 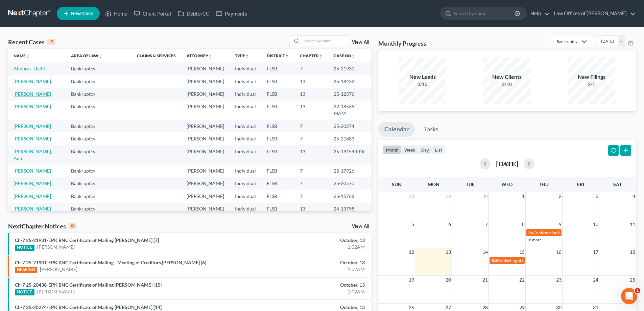 What do you see at coordinates (26, 270) in the screenshot?
I see `div: HEARING` at bounding box center [26, 270].